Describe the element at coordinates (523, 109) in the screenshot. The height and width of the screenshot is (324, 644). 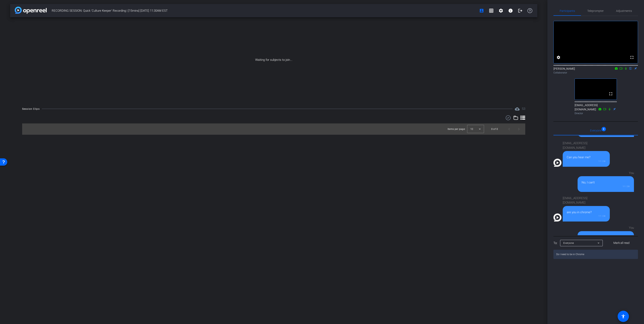
I see `h2: S3` at that location.